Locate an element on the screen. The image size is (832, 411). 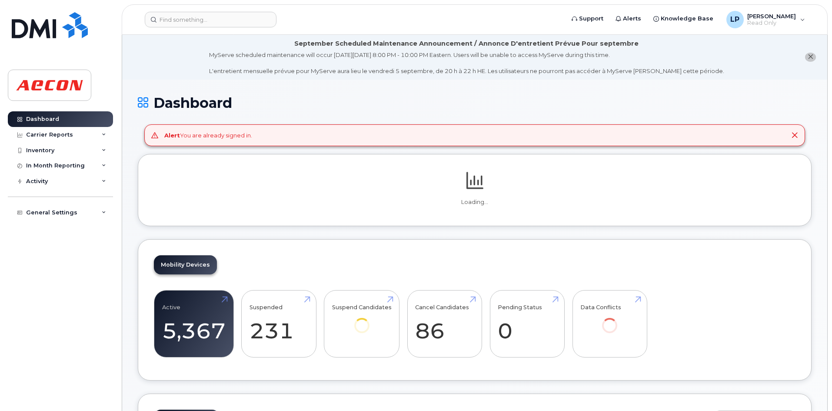
a: Suspend Candidates is located at coordinates (362, 320).